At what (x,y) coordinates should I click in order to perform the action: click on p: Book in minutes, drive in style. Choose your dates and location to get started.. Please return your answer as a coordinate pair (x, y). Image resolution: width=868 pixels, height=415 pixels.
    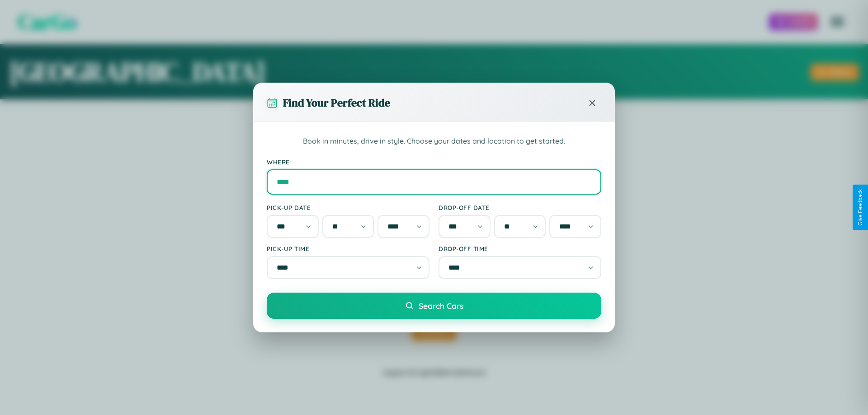
    Looking at the image, I should click on (434, 141).